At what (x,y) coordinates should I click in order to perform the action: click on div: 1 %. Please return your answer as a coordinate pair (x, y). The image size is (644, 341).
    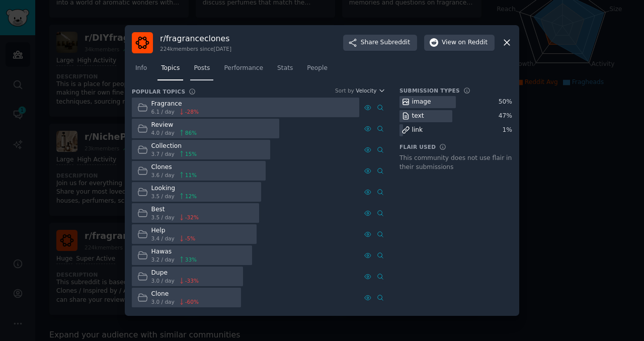
    Looking at the image, I should click on (508, 130).